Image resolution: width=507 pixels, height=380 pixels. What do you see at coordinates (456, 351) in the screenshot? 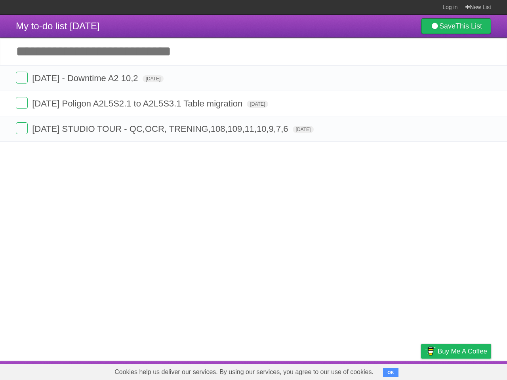
I see `a: Buy me a coffee` at bounding box center [456, 351].